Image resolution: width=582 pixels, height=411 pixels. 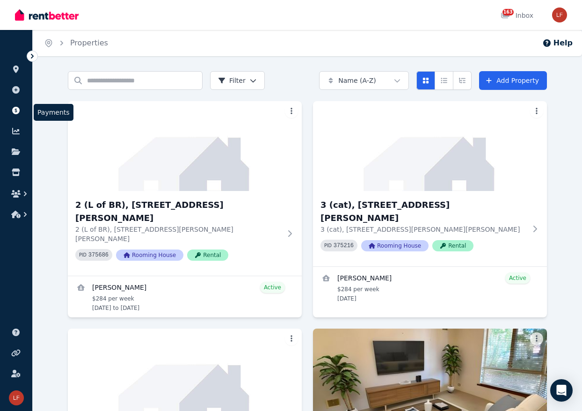 I want to click on div: Open Intercom Messenger, so click(x=562, y=390).